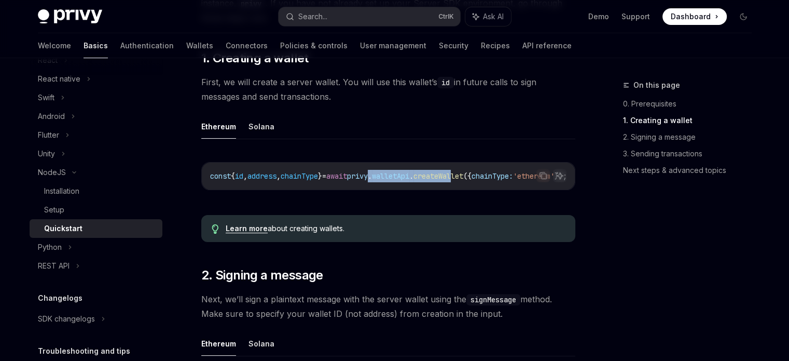 The image size is (789, 361). What do you see at coordinates (691, 170) in the screenshot?
I see `a: Next steps & advanced topics` at bounding box center [691, 170].